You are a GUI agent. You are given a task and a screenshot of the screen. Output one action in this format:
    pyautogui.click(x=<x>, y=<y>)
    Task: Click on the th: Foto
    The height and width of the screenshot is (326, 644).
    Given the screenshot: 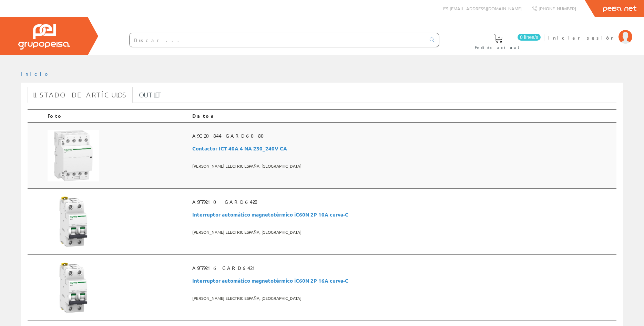 What is the action you would take?
    pyautogui.click(x=117, y=116)
    